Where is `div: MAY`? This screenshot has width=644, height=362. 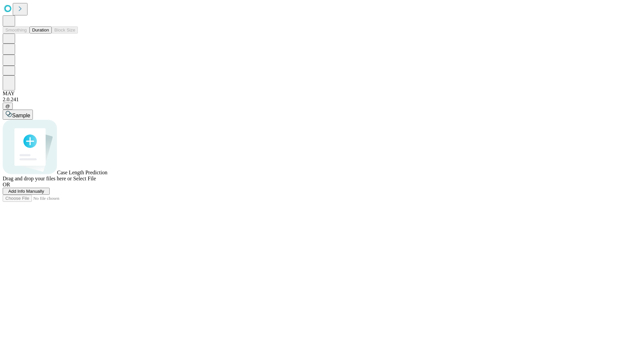
div: MAY is located at coordinates (322, 94).